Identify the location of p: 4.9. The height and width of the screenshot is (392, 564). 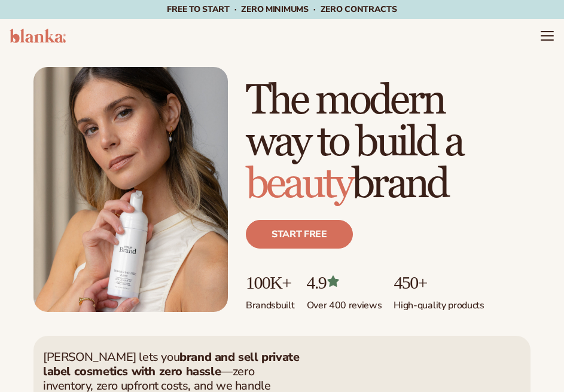
(344, 282).